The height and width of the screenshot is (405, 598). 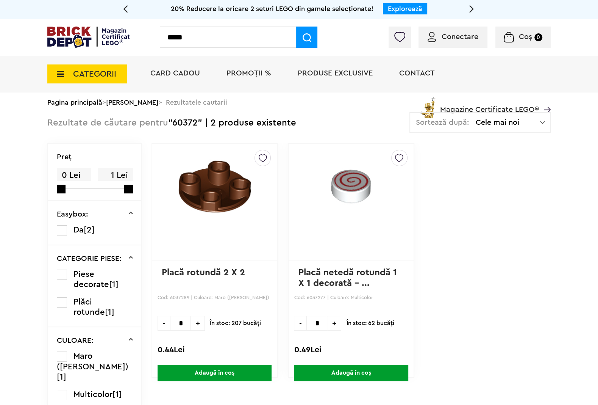 What do you see at coordinates (417, 73) in the screenshot?
I see `a: Contact` at bounding box center [417, 73].